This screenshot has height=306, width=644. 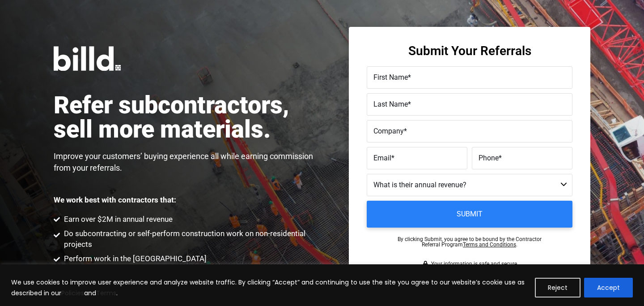 What do you see at coordinates (608, 288) in the screenshot?
I see `button: Accept` at bounding box center [608, 288].